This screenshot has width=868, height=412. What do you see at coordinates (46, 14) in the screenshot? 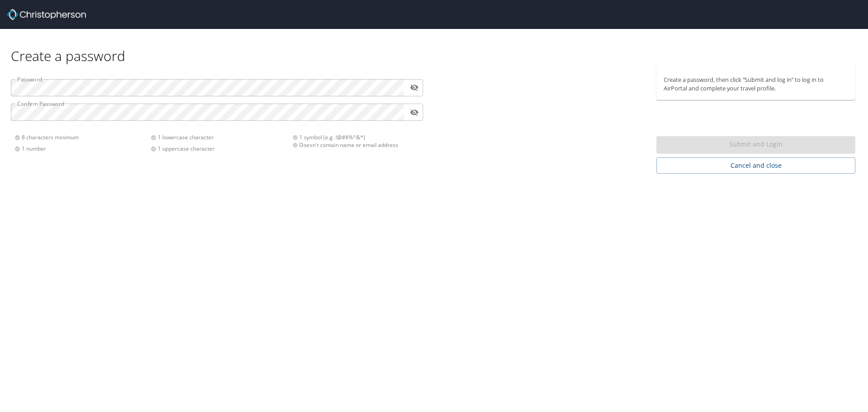
I see `img: Christopherson_logo_rev.png` at bounding box center [46, 14].